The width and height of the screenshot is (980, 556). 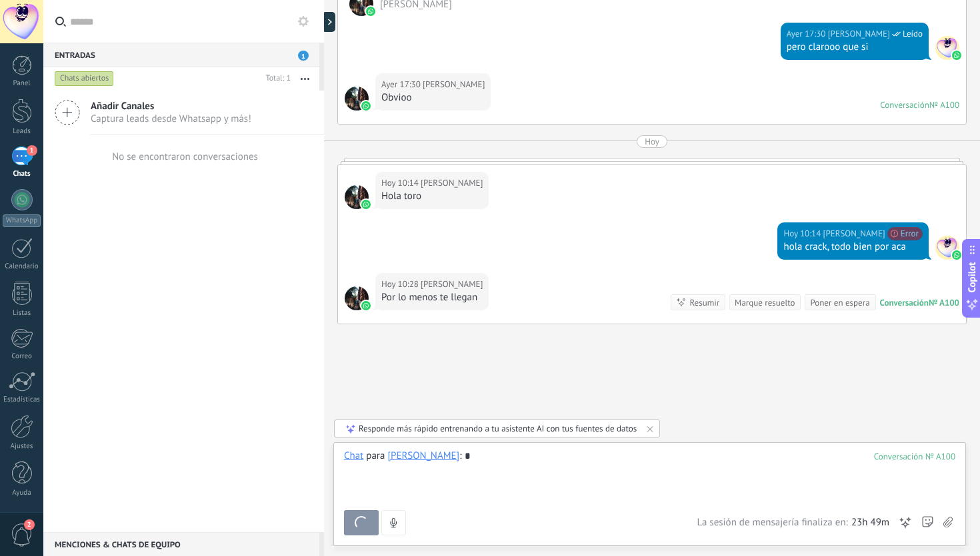 What do you see at coordinates (401, 284) in the screenshot?
I see `div: Hoy 10:28` at bounding box center [401, 284].